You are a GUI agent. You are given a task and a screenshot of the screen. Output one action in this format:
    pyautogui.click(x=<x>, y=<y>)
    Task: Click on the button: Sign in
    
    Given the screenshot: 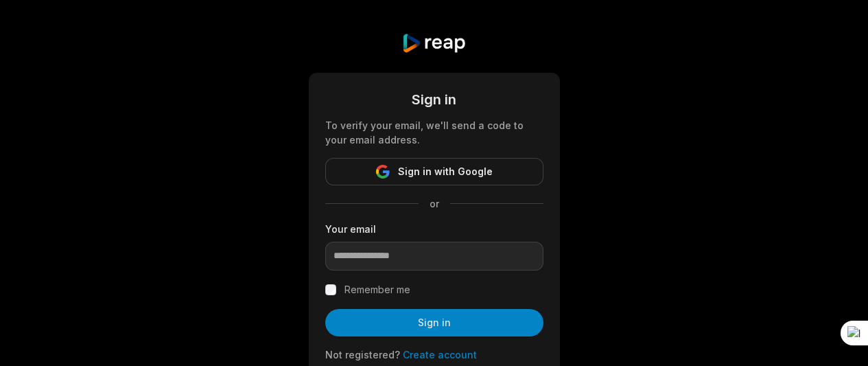 What is the action you would take?
    pyautogui.click(x=434, y=323)
    